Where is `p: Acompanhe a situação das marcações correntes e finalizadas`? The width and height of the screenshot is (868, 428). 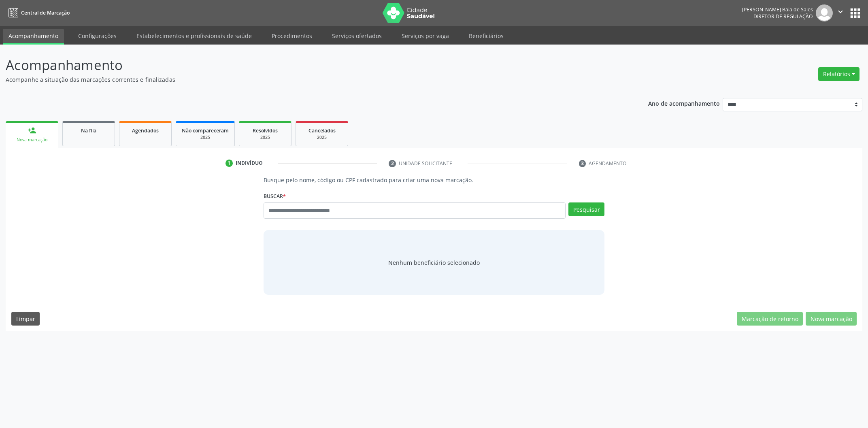 p: Acompanhe a situação das marcações correntes e finalizadas is located at coordinates (305, 79).